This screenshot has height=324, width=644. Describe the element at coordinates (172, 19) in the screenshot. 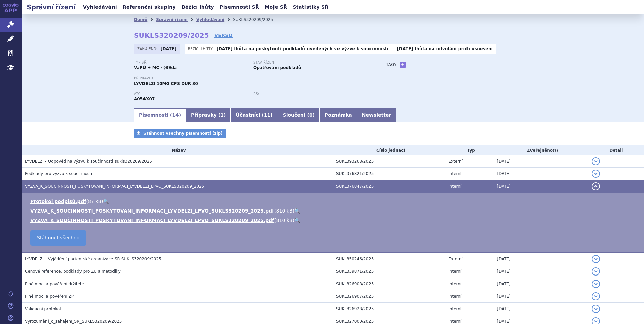

I see `a: Správní řízení` at that location.